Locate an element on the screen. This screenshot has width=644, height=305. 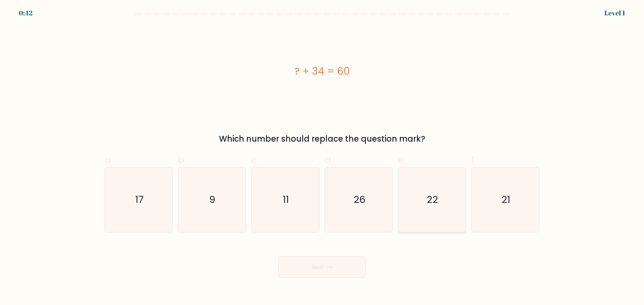
span: b. is located at coordinates (182, 160).